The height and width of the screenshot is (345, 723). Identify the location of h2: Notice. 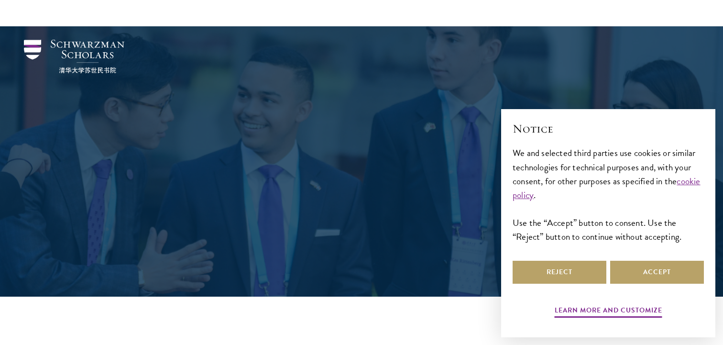
(609, 129).